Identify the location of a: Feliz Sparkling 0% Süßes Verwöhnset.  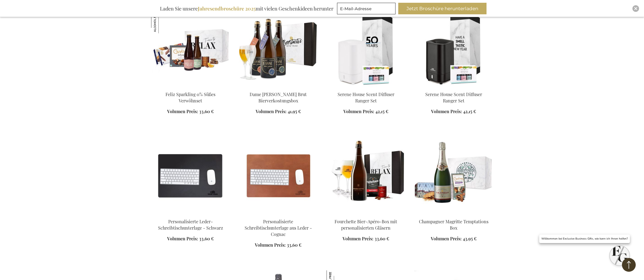
(190, 97).